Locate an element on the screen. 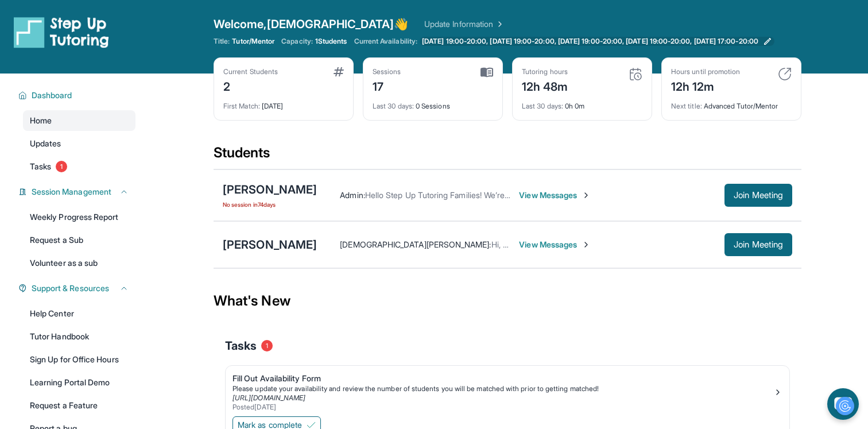 This screenshot has height=429, width=868. span: Home is located at coordinates (41, 121).